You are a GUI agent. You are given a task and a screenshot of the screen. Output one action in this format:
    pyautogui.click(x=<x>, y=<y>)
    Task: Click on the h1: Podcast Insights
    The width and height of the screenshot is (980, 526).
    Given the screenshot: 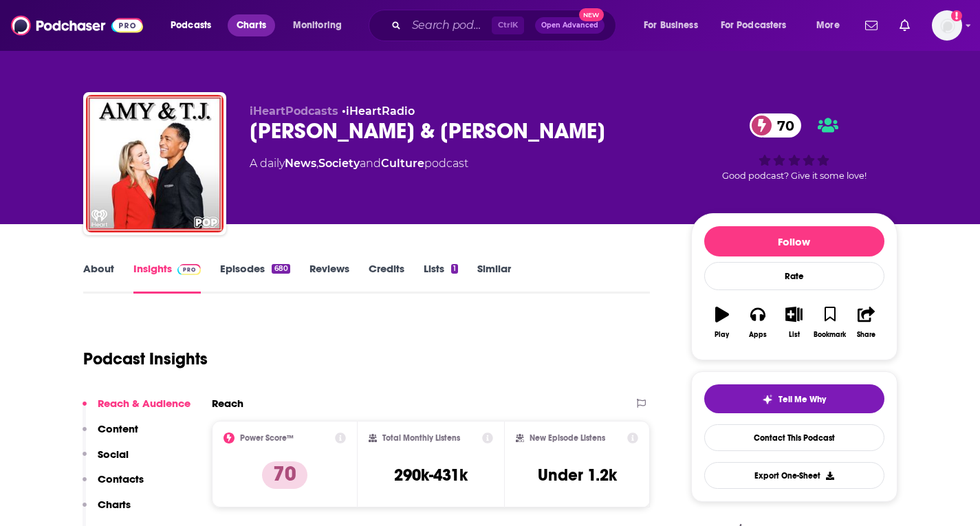 What is the action you would take?
    pyautogui.click(x=145, y=359)
    